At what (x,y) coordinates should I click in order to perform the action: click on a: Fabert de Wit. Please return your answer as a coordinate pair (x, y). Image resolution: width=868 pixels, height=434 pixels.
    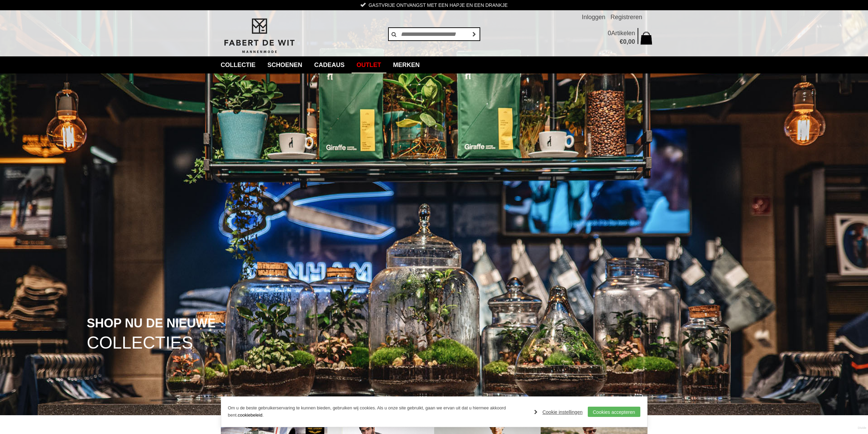
    Looking at the image, I should click on (259, 36).